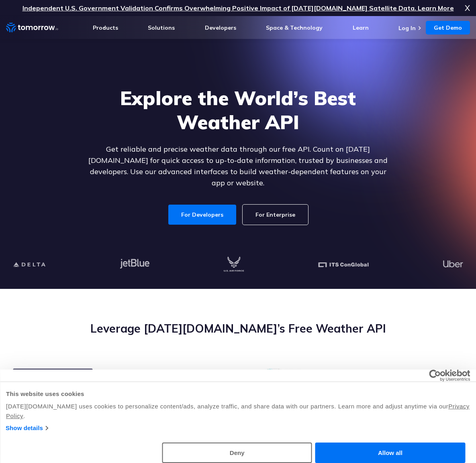 The height and width of the screenshot is (463, 476). Describe the element at coordinates (275, 215) in the screenshot. I see `a: For Enterprise` at that location.